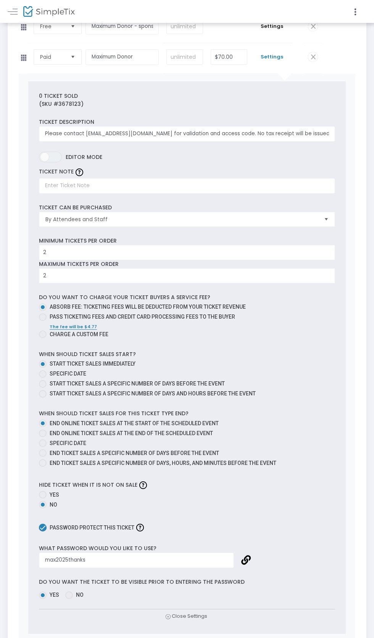  Describe the element at coordinates (84, 157) in the screenshot. I see `span: Editor mode` at that location.